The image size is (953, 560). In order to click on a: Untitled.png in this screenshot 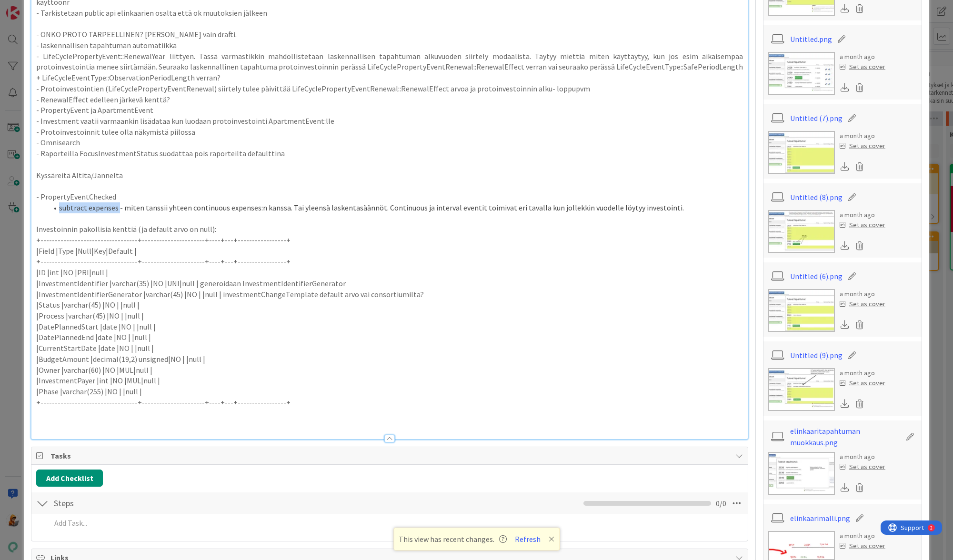, I will do `click(811, 39)`.